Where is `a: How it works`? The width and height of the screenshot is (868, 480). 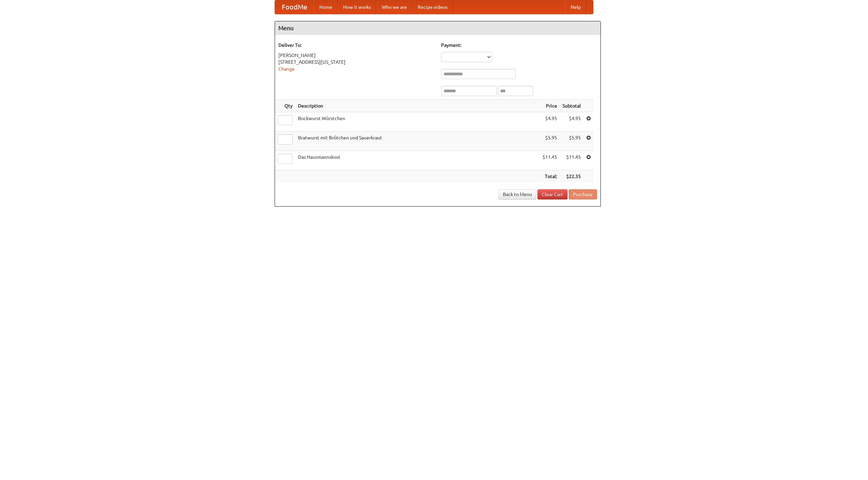
a: How it works is located at coordinates (357, 7).